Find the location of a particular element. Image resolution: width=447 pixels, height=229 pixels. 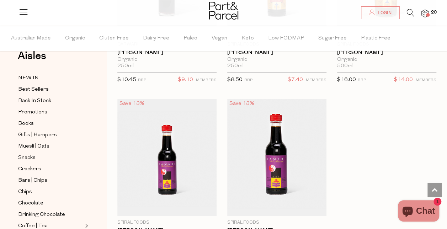

a: Chips is located at coordinates (50, 192).